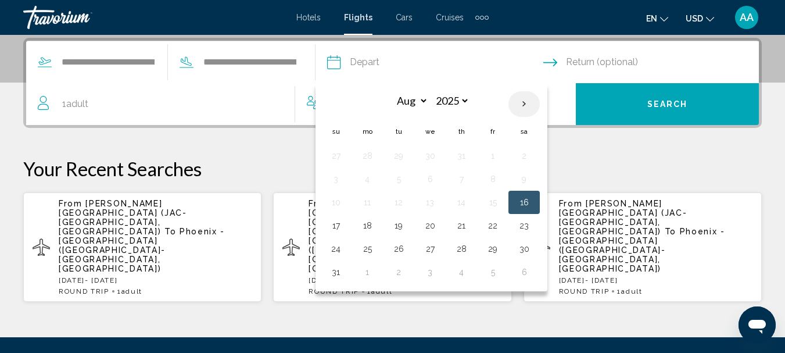 The image size is (785, 353). What do you see at coordinates (392, 83) in the screenshot?
I see `div: Search widget` at bounding box center [392, 83].